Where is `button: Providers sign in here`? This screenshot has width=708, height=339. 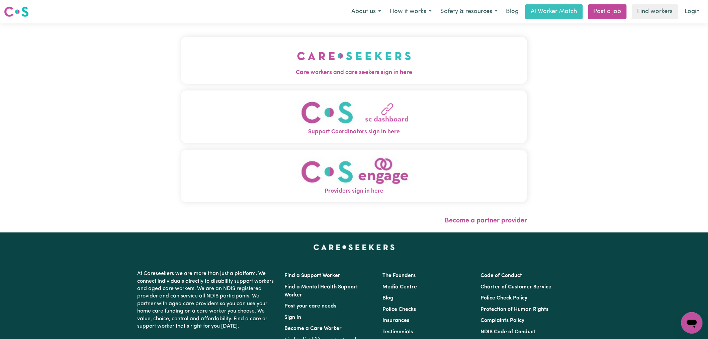 button: Providers sign in here is located at coordinates (354, 176).